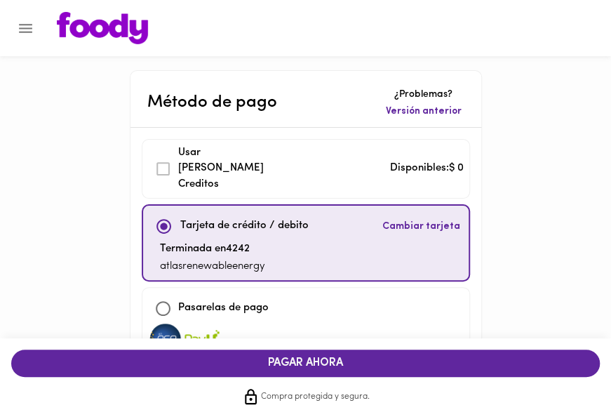 This screenshot has height=417, width=611. I want to click on span: Versión anterior, so click(424, 112).